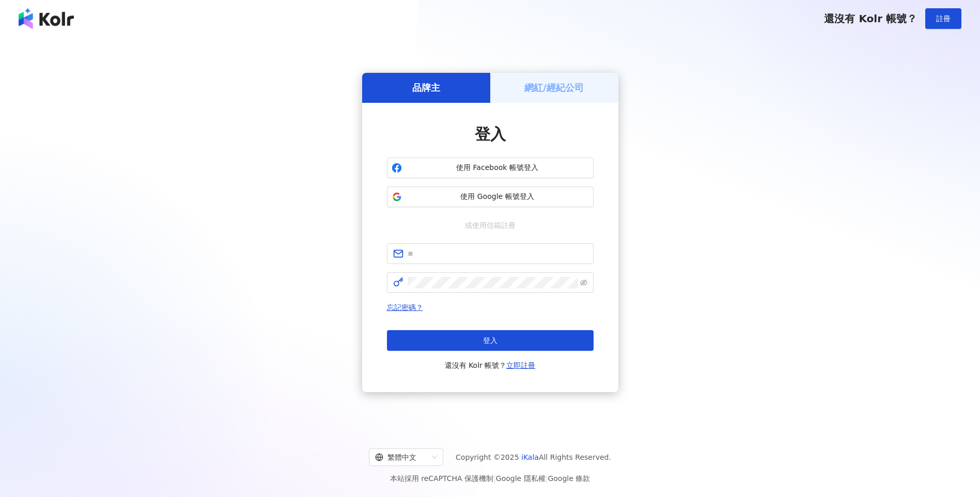 The width and height of the screenshot is (980, 497). I want to click on a: Google 條款, so click(568, 478).